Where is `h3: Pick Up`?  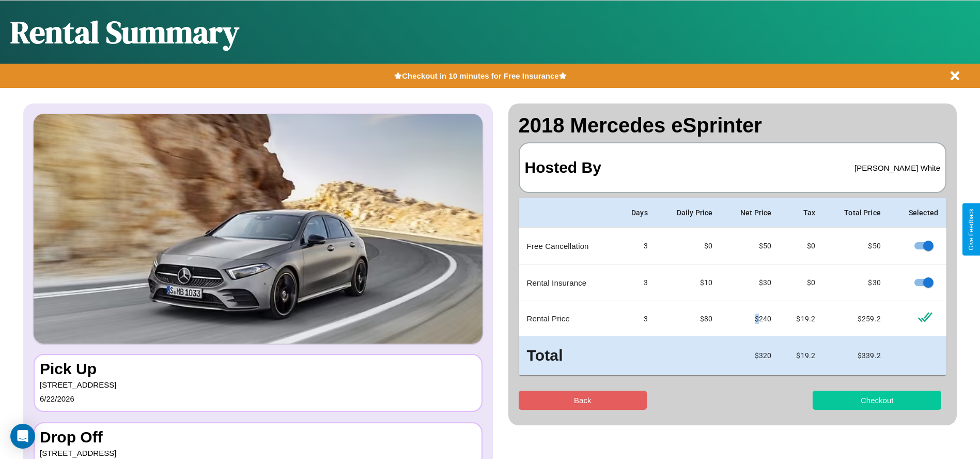 h3: Pick Up is located at coordinates (257, 369).